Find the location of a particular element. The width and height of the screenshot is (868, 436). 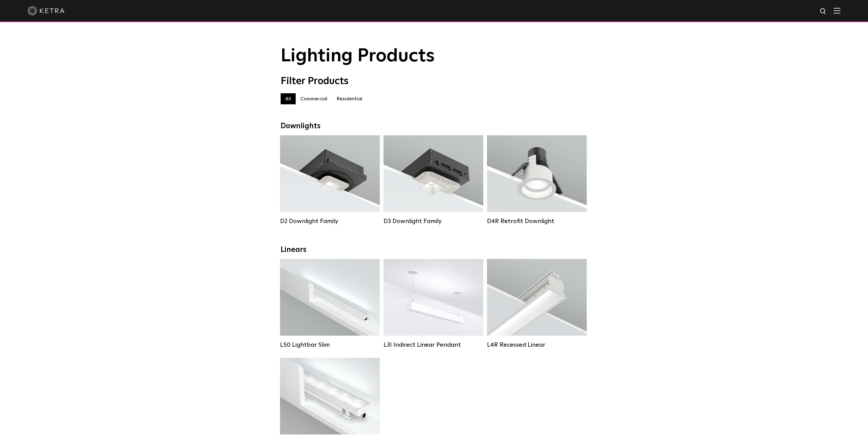

span: Lighting Products is located at coordinates (358, 56).